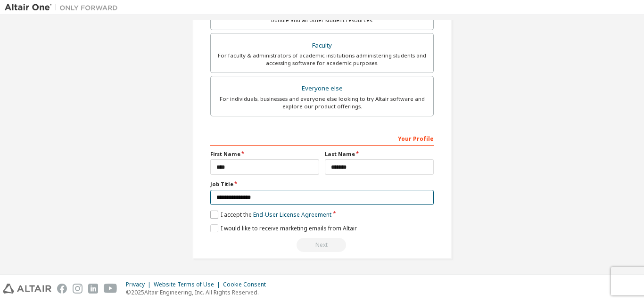  What do you see at coordinates (93, 288) in the screenshot?
I see `img: linkedin.svg` at bounding box center [93, 288].